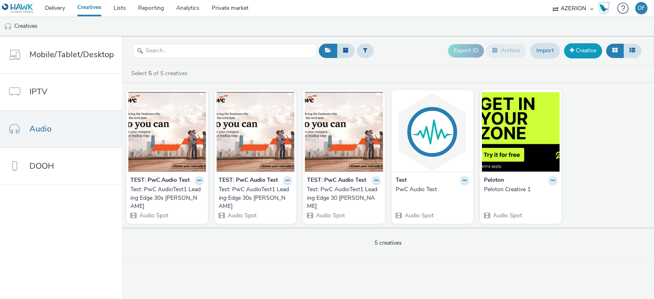 Image resolution: width=654 pixels, height=299 pixels. I want to click on a: Import, so click(545, 51).